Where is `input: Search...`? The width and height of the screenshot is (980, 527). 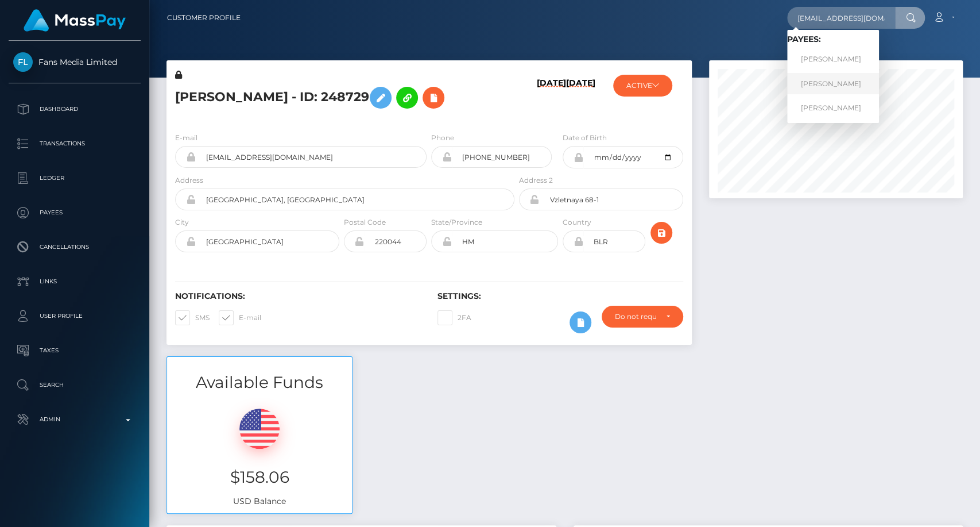
input: Search... is located at coordinates (841, 18).